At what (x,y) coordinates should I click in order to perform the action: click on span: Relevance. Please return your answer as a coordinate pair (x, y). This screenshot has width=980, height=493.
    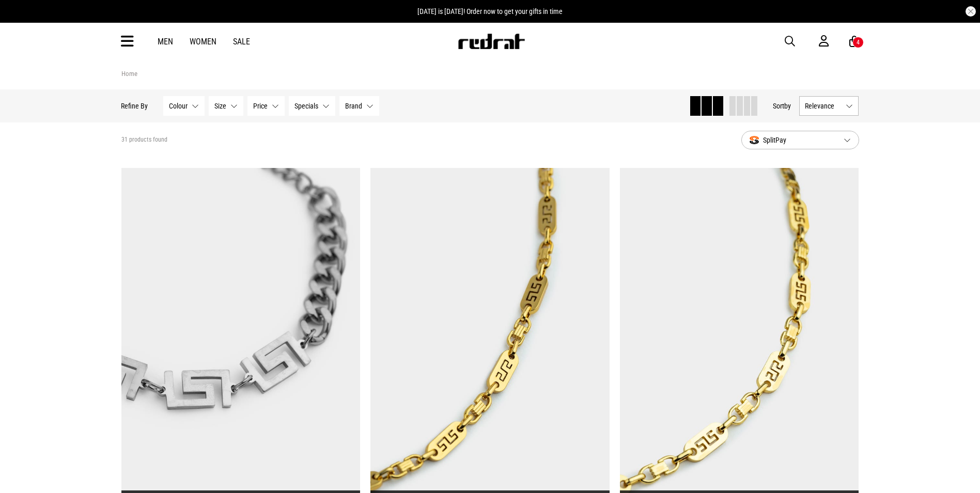
    Looking at the image, I should click on (824, 106).